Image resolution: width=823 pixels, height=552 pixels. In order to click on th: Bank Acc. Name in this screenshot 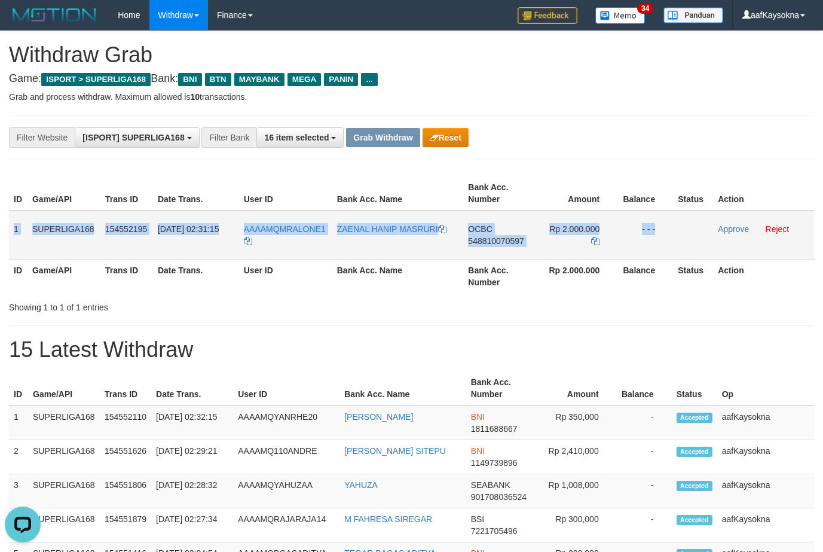, I will do `click(398, 193)`.